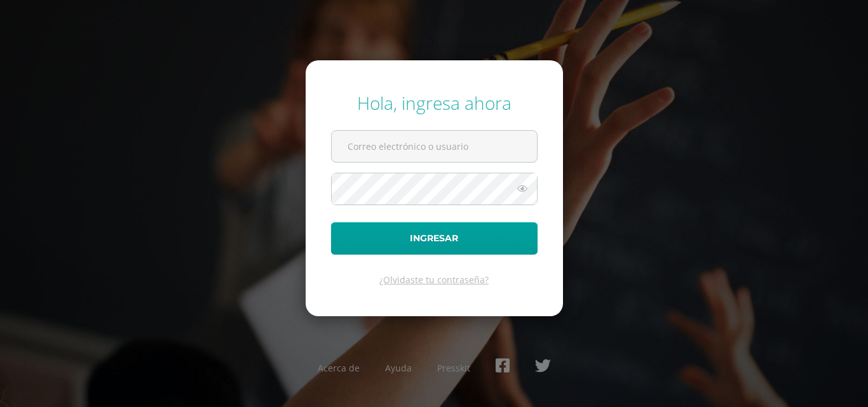  What do you see at coordinates (453, 368) in the screenshot?
I see `a: Presskit` at bounding box center [453, 368].